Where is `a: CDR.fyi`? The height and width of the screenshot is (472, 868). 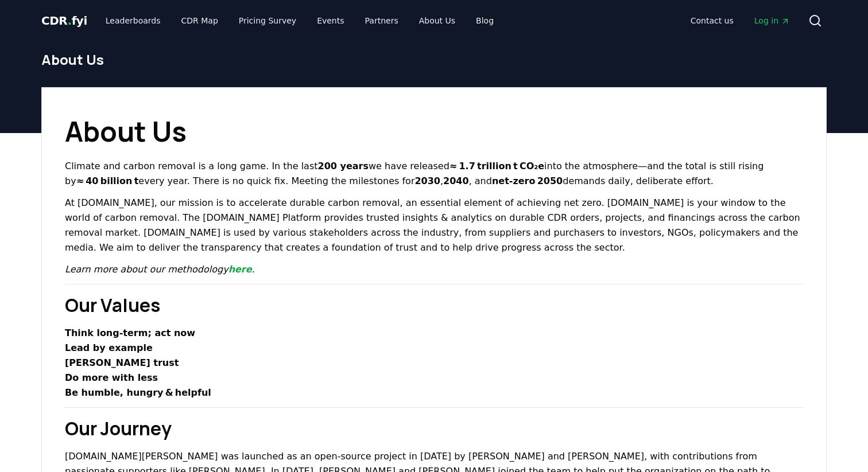
a: CDR.fyi is located at coordinates (64, 20).